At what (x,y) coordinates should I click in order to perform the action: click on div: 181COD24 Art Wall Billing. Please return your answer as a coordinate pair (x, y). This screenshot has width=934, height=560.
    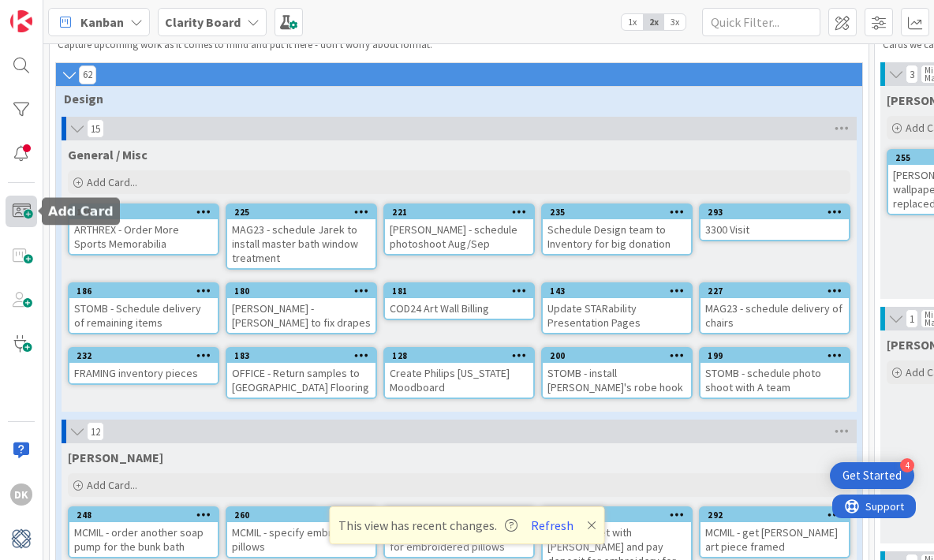
    Looking at the image, I should click on (460, 301).